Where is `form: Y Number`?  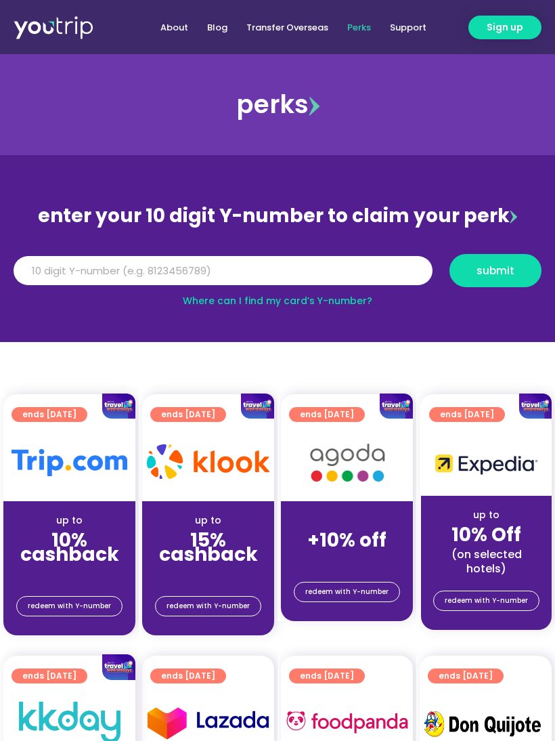
form: Y Number is located at coordinates (278, 276).